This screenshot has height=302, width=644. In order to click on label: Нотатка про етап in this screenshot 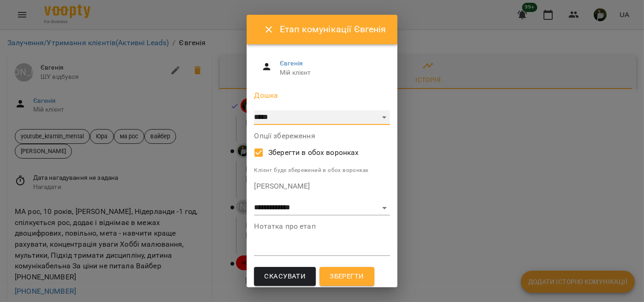, I will do `click(322, 227)`.